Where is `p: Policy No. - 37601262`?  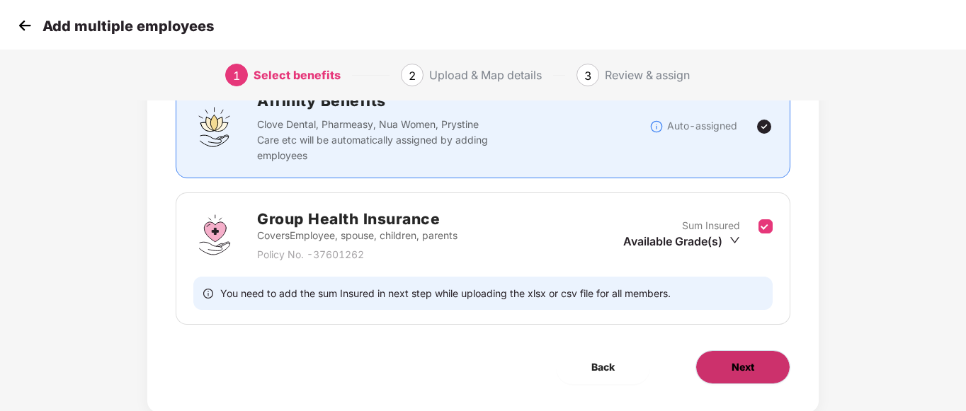 p: Policy No. - 37601262 is located at coordinates (357, 255).